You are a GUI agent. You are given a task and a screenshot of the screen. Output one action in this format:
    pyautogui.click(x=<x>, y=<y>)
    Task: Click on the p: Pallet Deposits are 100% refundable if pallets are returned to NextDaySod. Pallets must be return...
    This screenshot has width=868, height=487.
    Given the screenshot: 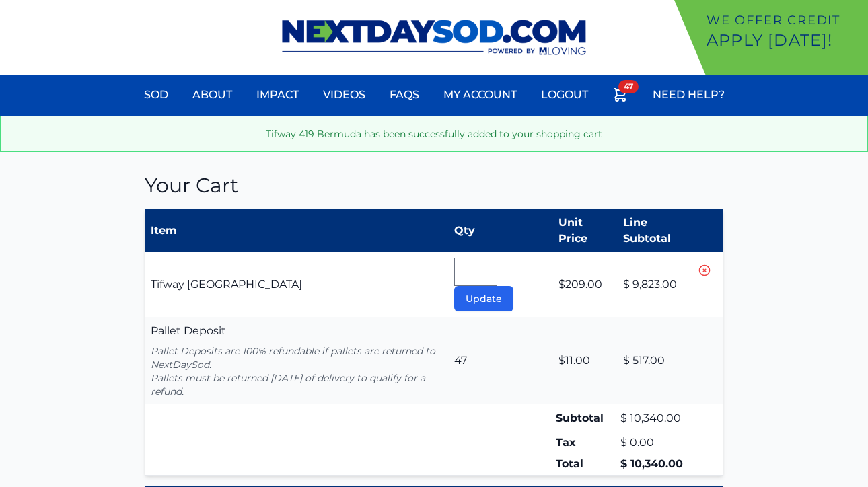 What is the action you would take?
    pyautogui.click(x=297, y=371)
    